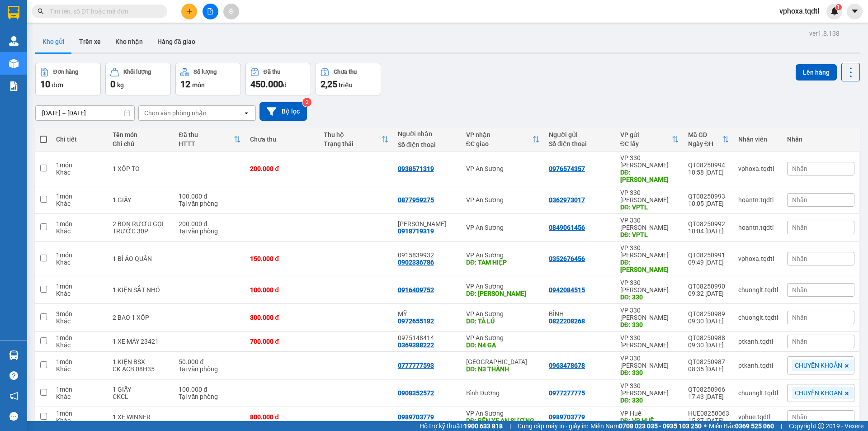 This screenshot has width=868, height=431. What do you see at coordinates (141, 135) in the screenshot?
I see `div: Tên món` at bounding box center [141, 135].